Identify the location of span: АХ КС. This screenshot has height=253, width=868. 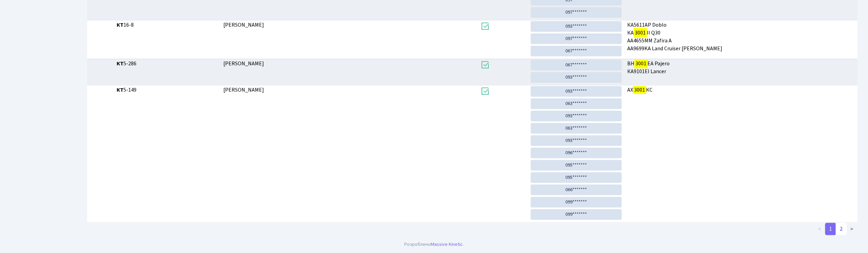
(741, 90).